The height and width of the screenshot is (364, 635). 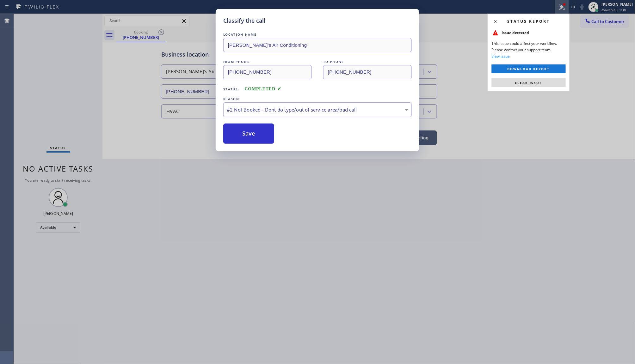 I want to click on h5: Classify the call, so click(x=244, y=20).